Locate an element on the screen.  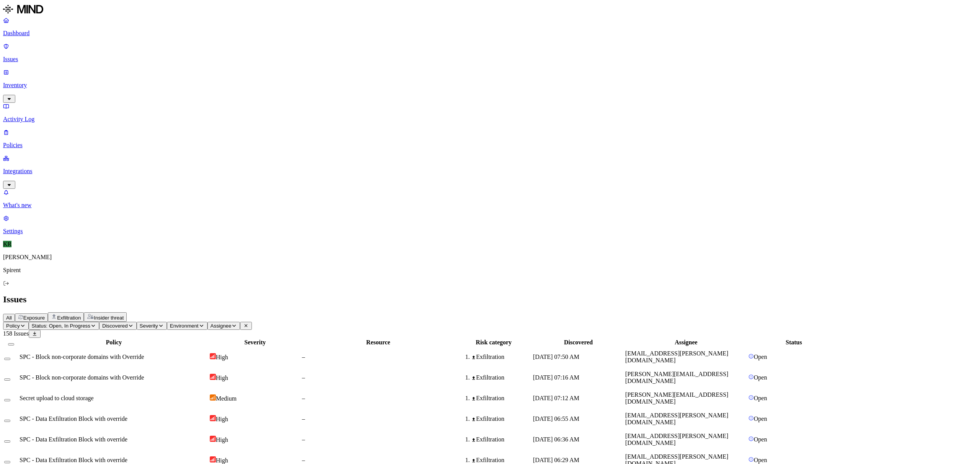
span: KR is located at coordinates (7, 244).